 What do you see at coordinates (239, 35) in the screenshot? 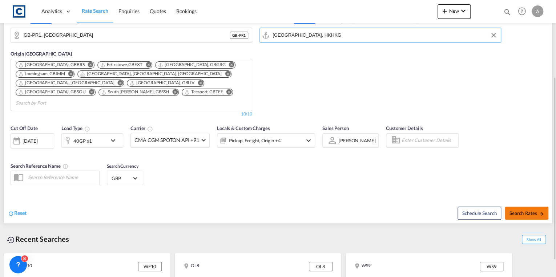
I see `span: GB - PR1` at bounding box center [239, 35].